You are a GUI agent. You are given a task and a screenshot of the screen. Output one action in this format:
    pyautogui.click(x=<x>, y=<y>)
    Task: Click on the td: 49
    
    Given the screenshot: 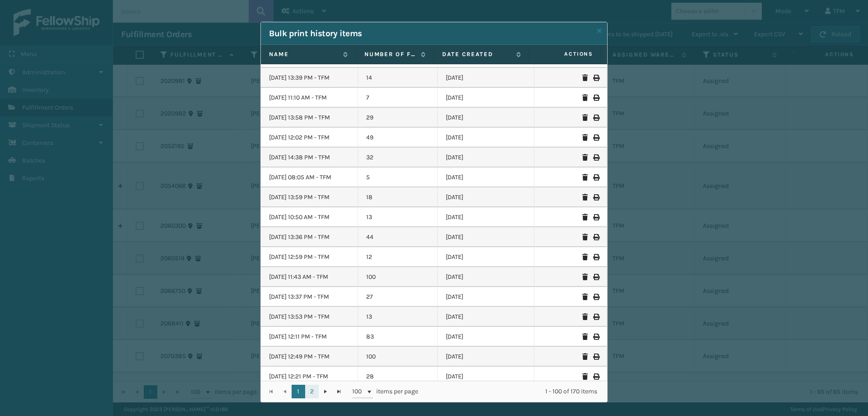 What is the action you would take?
    pyautogui.click(x=398, y=137)
    